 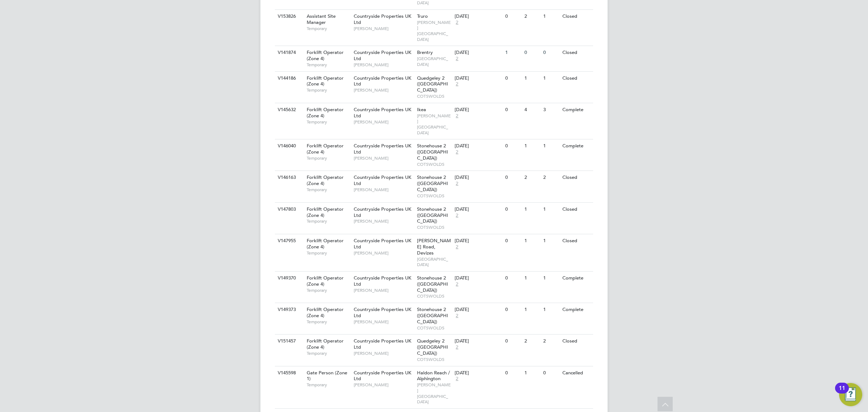 I want to click on div: V147803, so click(x=289, y=209).